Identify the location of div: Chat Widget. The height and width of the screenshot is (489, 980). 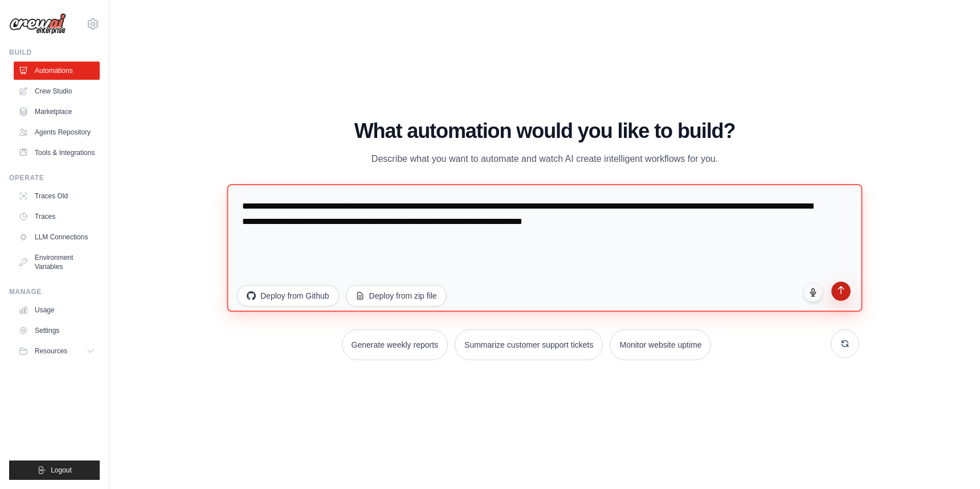
(951, 462).